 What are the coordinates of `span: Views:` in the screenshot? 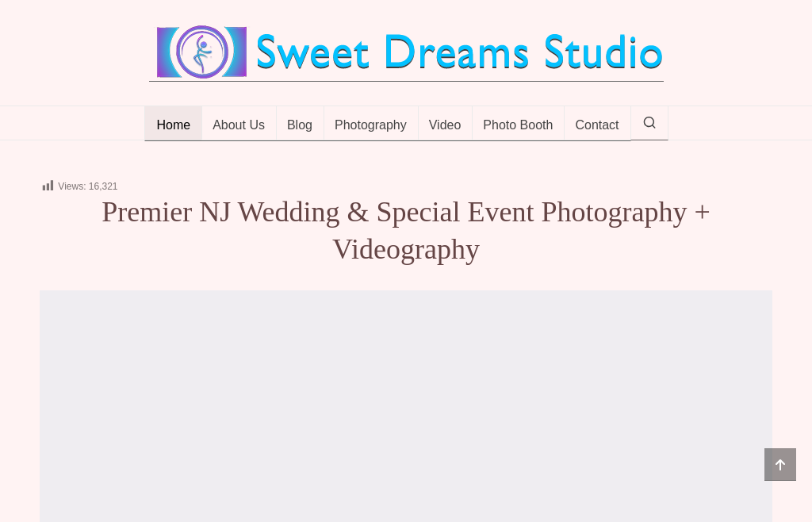 It's located at (71, 186).